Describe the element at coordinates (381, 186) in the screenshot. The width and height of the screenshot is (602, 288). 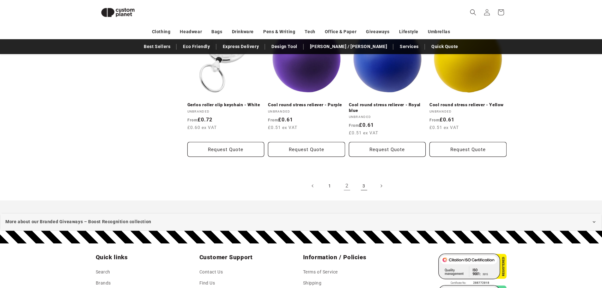
I see `a: Next page` at that location.